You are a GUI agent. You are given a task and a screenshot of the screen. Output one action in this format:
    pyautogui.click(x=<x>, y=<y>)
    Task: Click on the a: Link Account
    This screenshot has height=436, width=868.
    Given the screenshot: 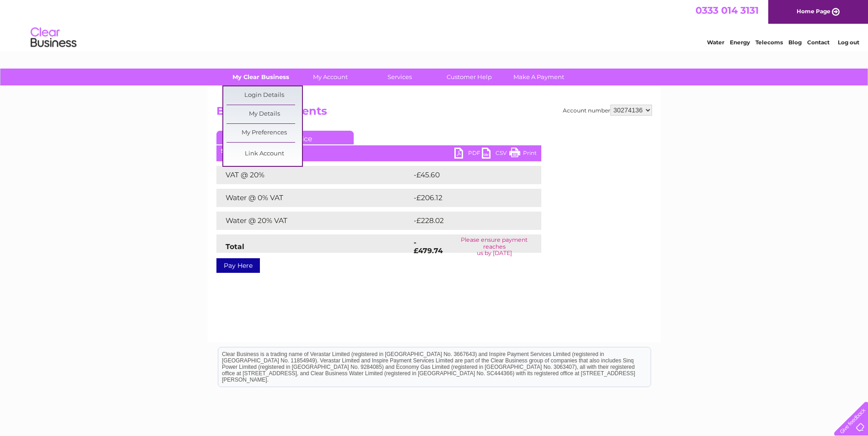 What is the action you would take?
    pyautogui.click(x=264, y=154)
    